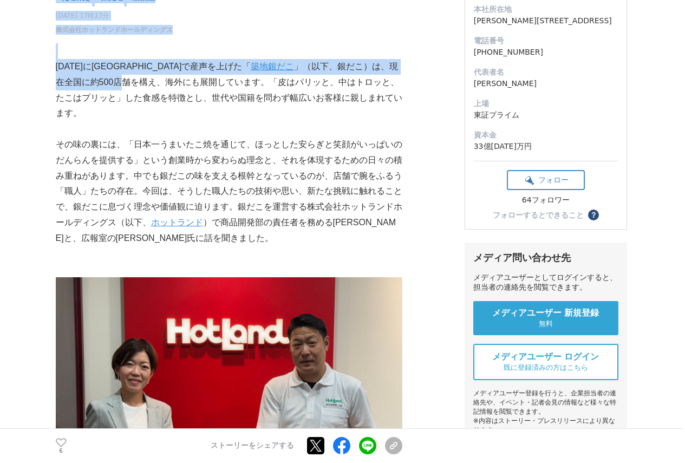  Describe the element at coordinates (546, 313) in the screenshot. I see `span: メディアユーザー 新規登録` at that location.